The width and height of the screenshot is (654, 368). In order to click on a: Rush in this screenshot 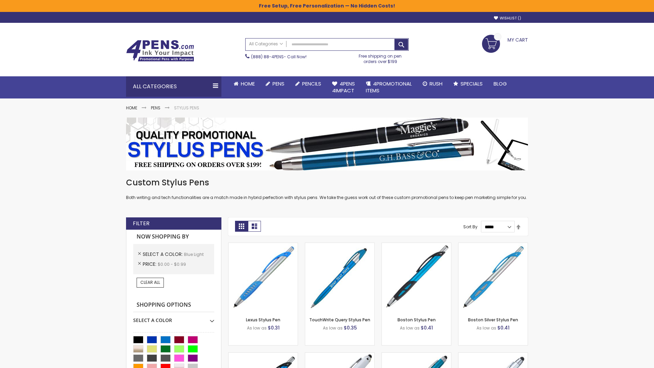, I will do `click(433, 84)`.